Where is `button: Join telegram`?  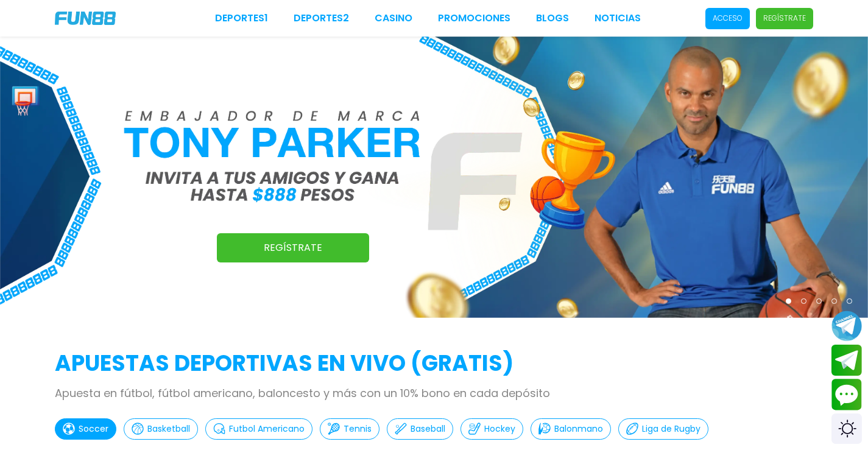 button: Join telegram is located at coordinates (847, 361).